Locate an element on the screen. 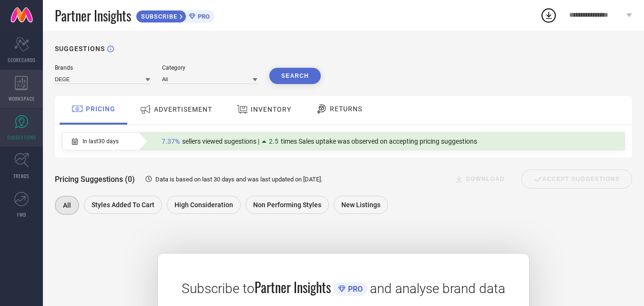 The height and width of the screenshot is (306, 644). div: Brands is located at coordinates (102, 68).